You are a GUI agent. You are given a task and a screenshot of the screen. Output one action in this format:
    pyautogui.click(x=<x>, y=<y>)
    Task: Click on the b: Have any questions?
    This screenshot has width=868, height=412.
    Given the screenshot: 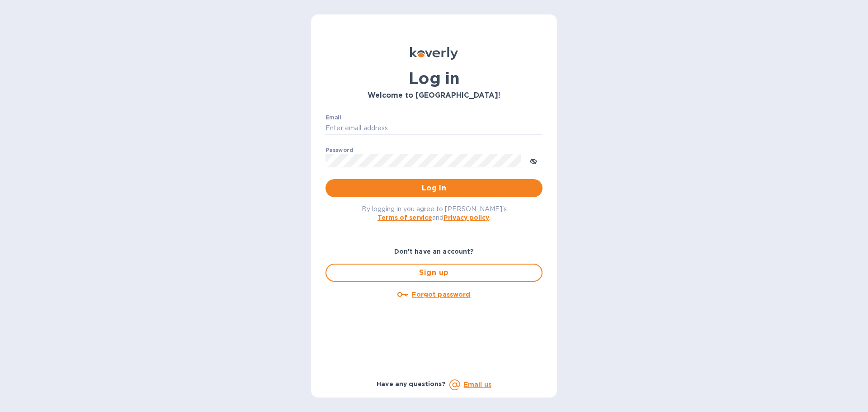 What is the action you would take?
    pyautogui.click(x=411, y=384)
    